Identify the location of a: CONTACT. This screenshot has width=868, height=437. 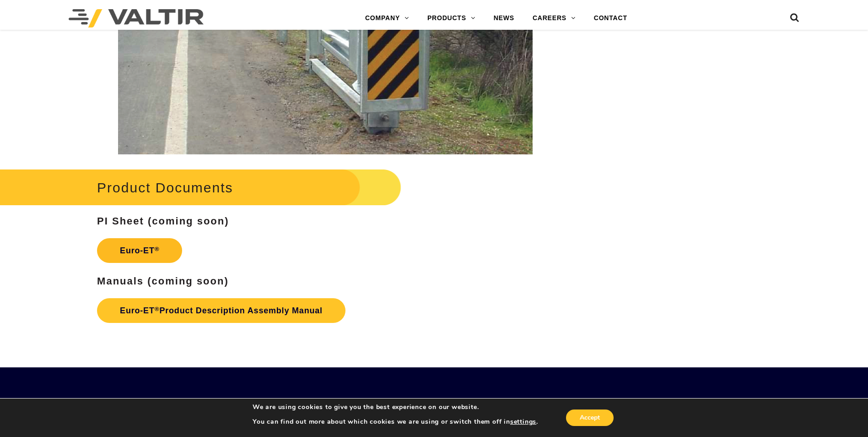
(611, 18).